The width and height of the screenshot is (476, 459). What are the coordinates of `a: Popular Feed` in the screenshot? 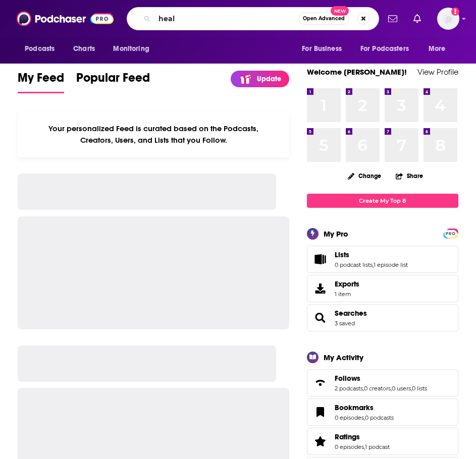 It's located at (113, 82).